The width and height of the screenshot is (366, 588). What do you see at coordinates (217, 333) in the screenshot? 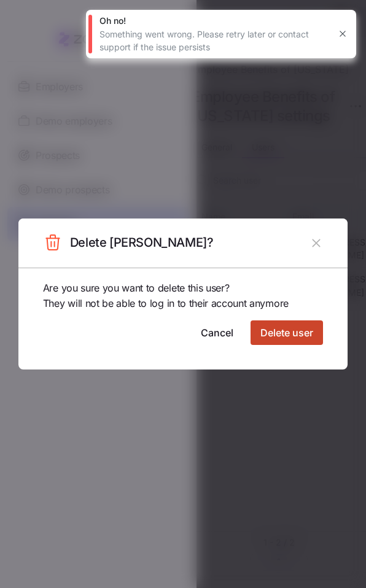
I see `button: Cancel` at bounding box center [217, 333].